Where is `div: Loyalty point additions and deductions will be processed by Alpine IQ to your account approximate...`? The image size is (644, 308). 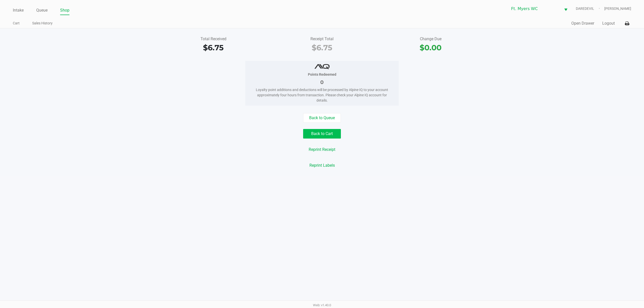 div: Loyalty point additions and deductions will be processed by Alpine IQ to your account approximate... is located at coordinates (322, 95).